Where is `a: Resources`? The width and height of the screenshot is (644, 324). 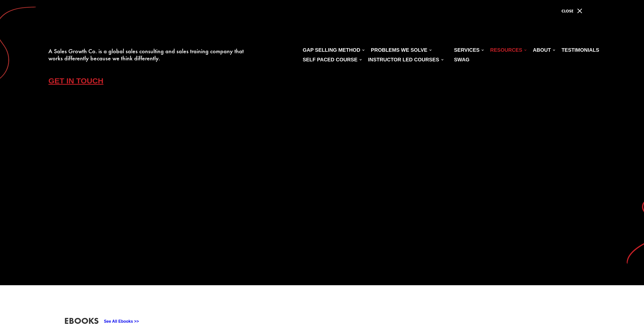 a: Resources is located at coordinates (509, 51).